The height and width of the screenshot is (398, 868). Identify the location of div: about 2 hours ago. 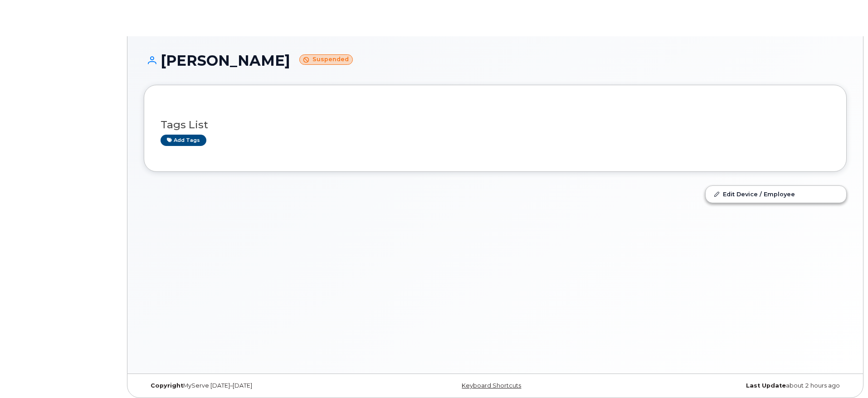
(729, 386).